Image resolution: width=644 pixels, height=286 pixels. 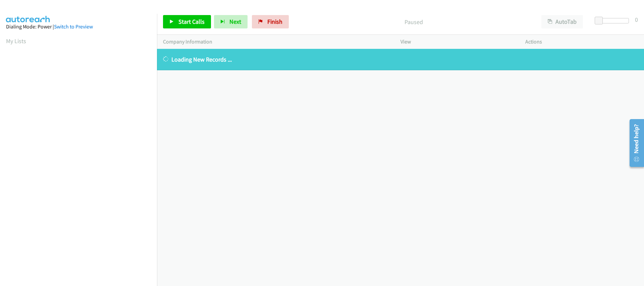 What do you see at coordinates (79, 26) in the screenshot?
I see `div: Dialing Mode: Power |` at bounding box center [79, 26].